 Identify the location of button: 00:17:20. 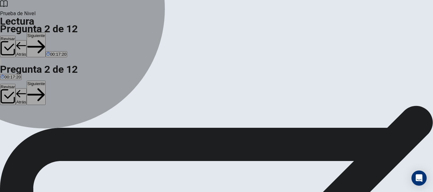
(56, 54).